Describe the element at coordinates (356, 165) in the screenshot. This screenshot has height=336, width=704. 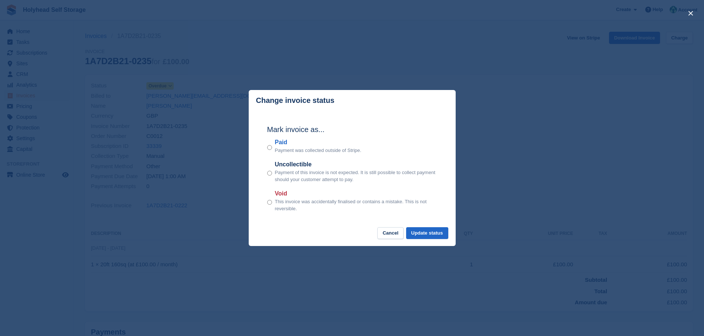
I see `label: Uncollectible` at that location.